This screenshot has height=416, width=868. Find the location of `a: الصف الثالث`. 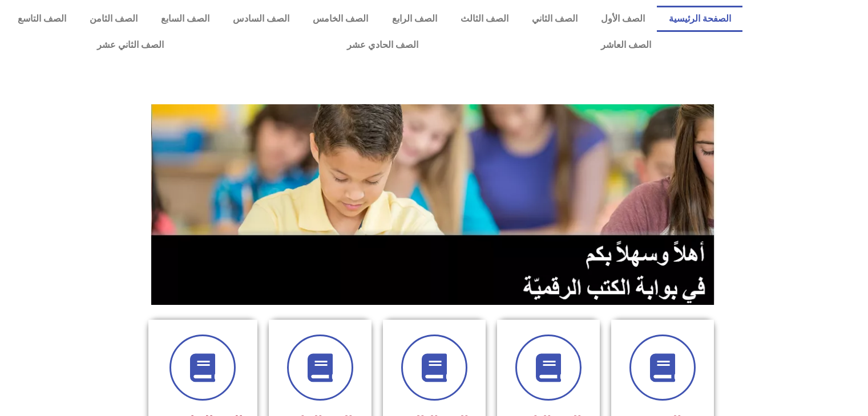

a: الصف الثالث is located at coordinates (483, 19).